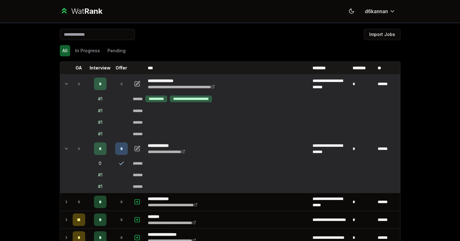  What do you see at coordinates (100, 68) in the screenshot?
I see `p: Interview` at bounding box center [100, 68].